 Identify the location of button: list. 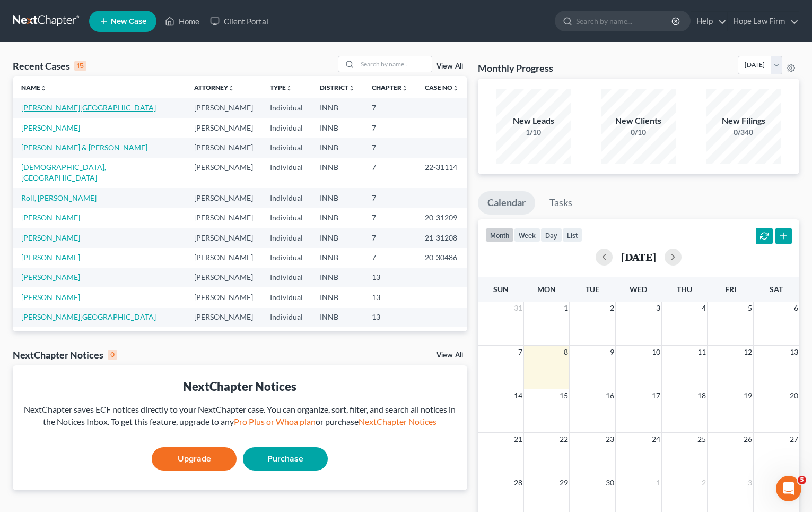
(572, 235).